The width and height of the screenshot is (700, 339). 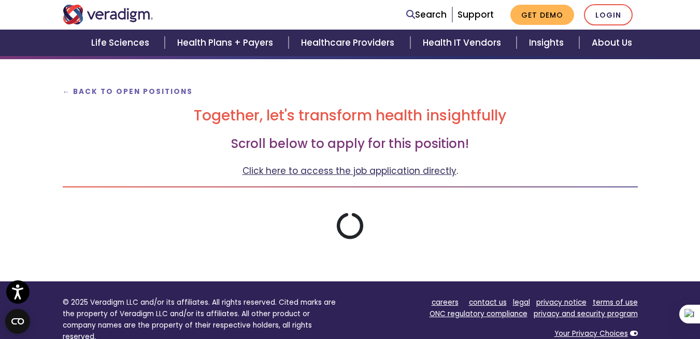 What do you see at coordinates (227, 43) in the screenshot?
I see `a: Health Plans + Payers` at bounding box center [227, 43].